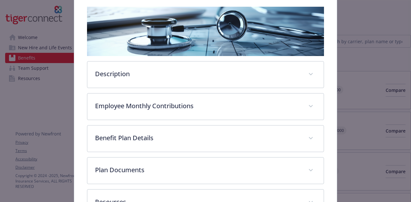 Image resolution: width=411 pixels, height=202 pixels. I want to click on p: Employee Monthly Contributions, so click(197, 106).